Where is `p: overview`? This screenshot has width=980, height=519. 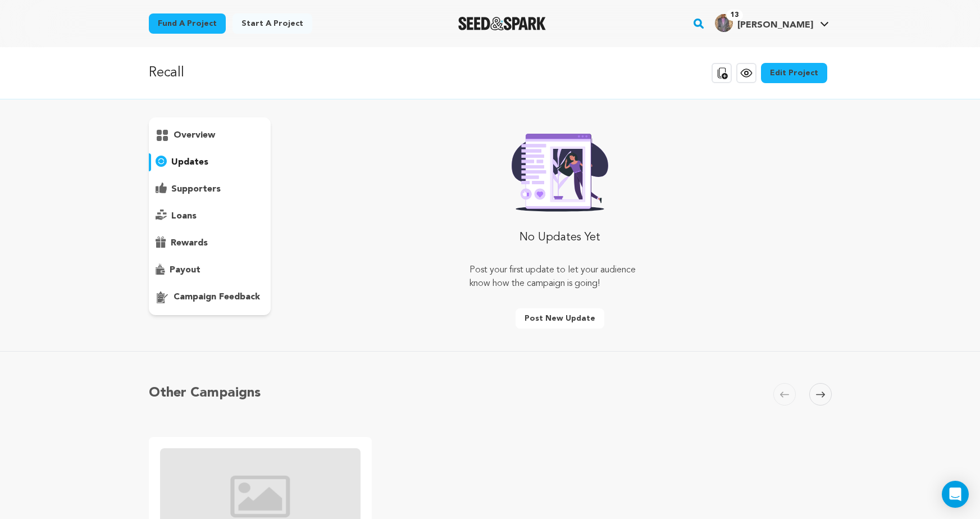 p: overview is located at coordinates (194, 135).